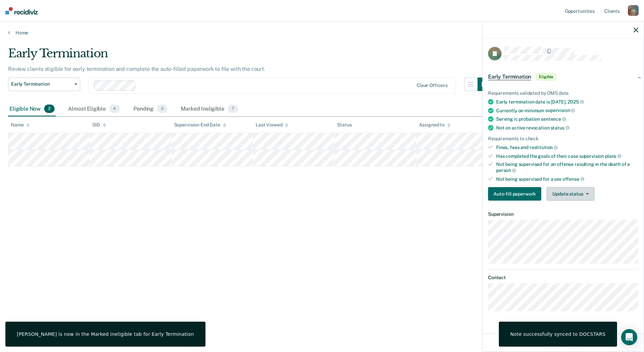 This screenshot has height=352, width=644. What do you see at coordinates (567, 128) in the screenshot?
I see `div: Not on active revocation` at bounding box center [567, 128].